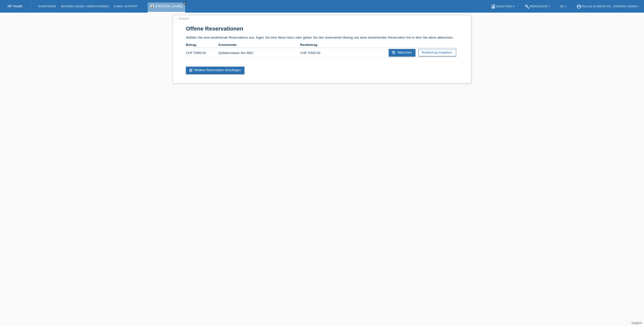  What do you see at coordinates (126, 6) in the screenshot?
I see `a: E-Mail Support` at bounding box center [126, 6].